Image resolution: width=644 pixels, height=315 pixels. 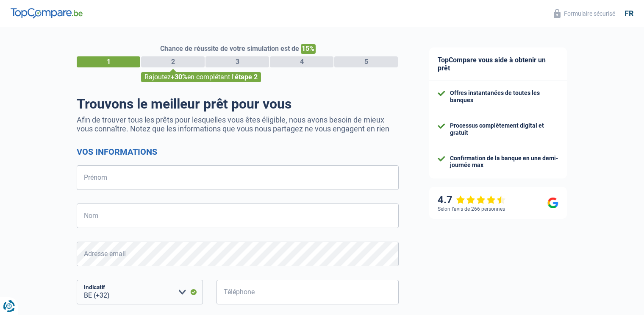 What do you see at coordinates (504, 129) in the screenshot?
I see `div: Processus complètement digital et gratuit` at bounding box center [504, 129].